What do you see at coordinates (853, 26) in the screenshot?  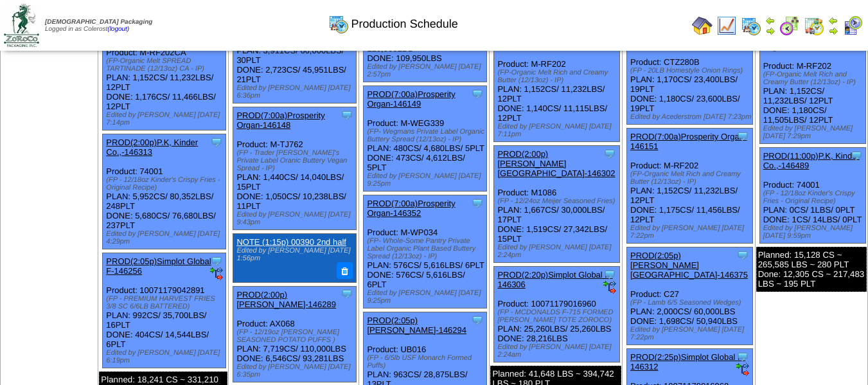 I see `img: calendarcustomer.gif` at bounding box center [853, 26].